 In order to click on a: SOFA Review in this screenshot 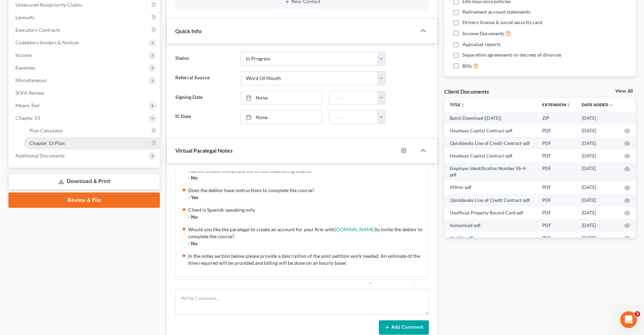, I will do `click(85, 93)`.